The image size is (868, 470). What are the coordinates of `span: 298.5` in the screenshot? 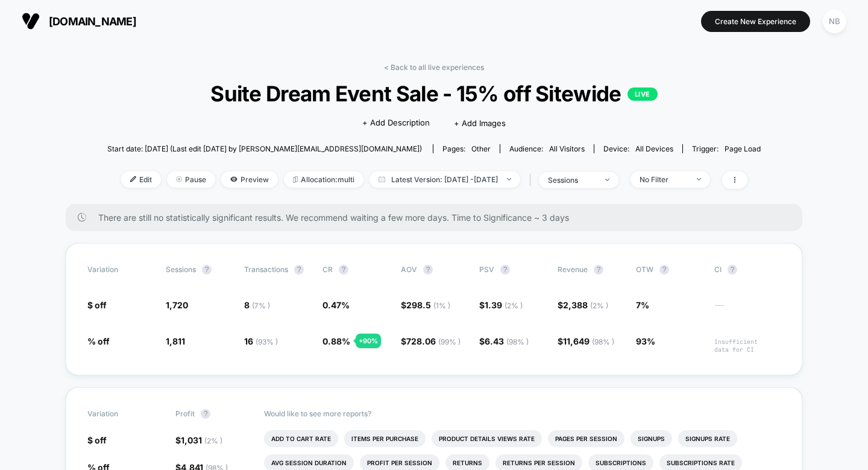 It's located at (428, 304).